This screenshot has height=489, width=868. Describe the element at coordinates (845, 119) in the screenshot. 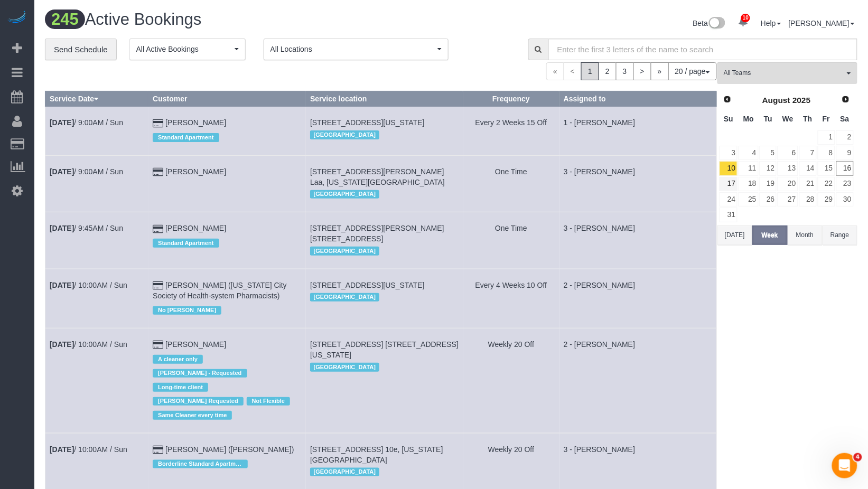

I see `span: Saturday` at that location.